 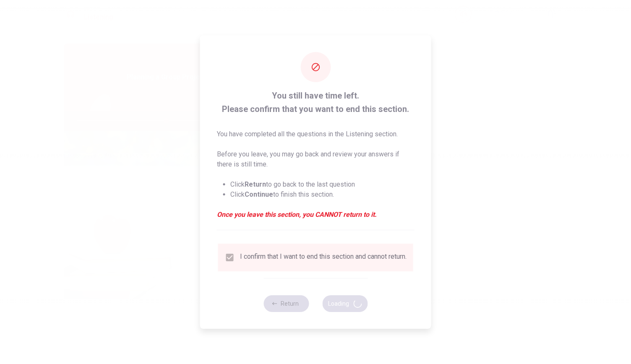 I want to click on button: Loading, so click(x=345, y=304).